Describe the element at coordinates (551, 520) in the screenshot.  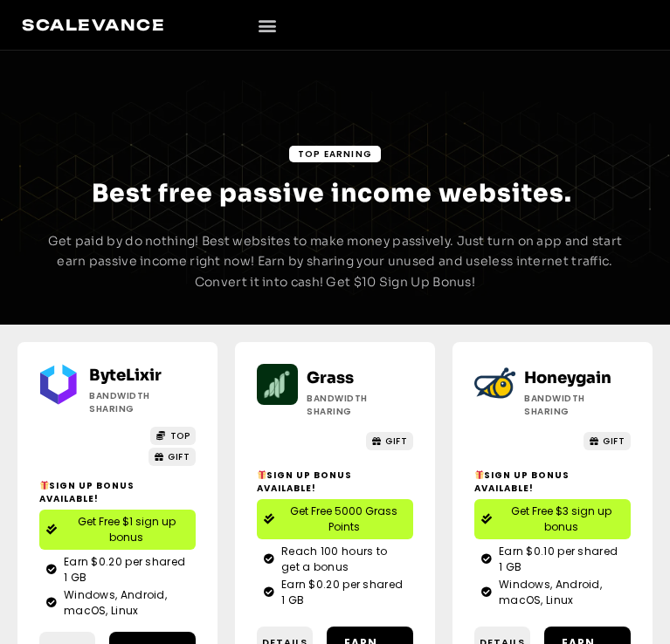
I see `a: Get Free $3 sign up bonus` at that location.